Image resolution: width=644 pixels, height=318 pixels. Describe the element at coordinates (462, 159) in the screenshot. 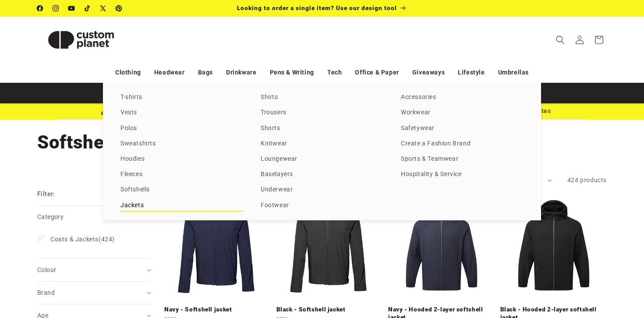

I see `a: Sports & Teamwear` at that location.